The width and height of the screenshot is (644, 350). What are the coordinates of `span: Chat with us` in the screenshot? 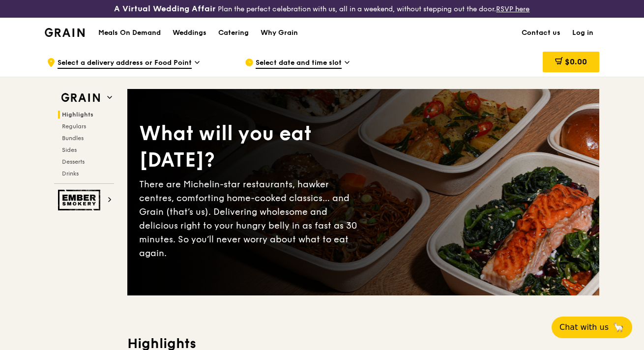 It's located at (584, 327).